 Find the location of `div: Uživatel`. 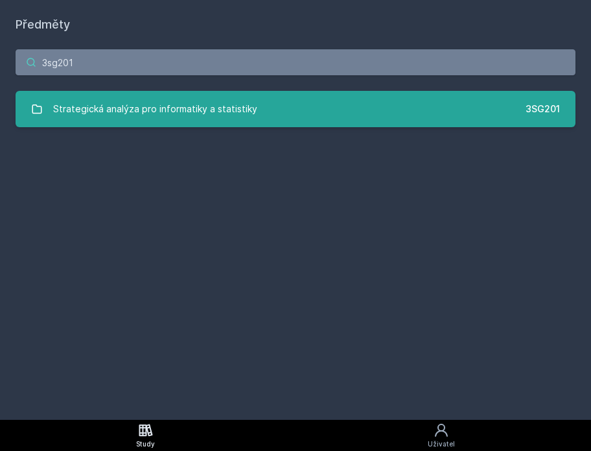

div: Uživatel is located at coordinates (442, 443).